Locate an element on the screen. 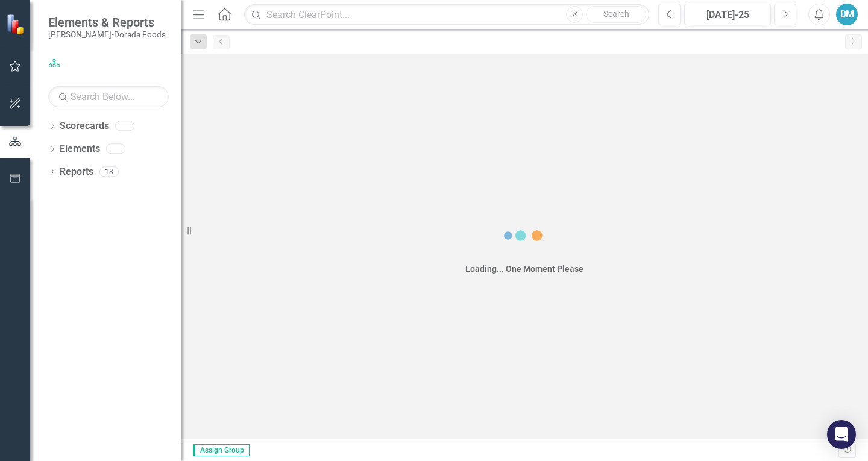 The height and width of the screenshot is (461, 868). span: Search is located at coordinates (616, 14).